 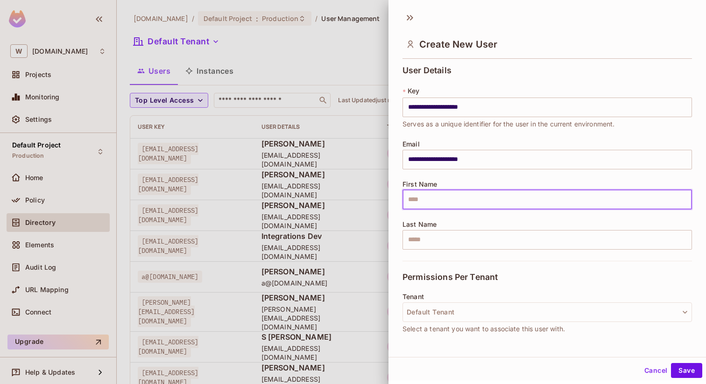 What do you see at coordinates (686, 371) in the screenshot?
I see `button: Save` at bounding box center [686, 371].